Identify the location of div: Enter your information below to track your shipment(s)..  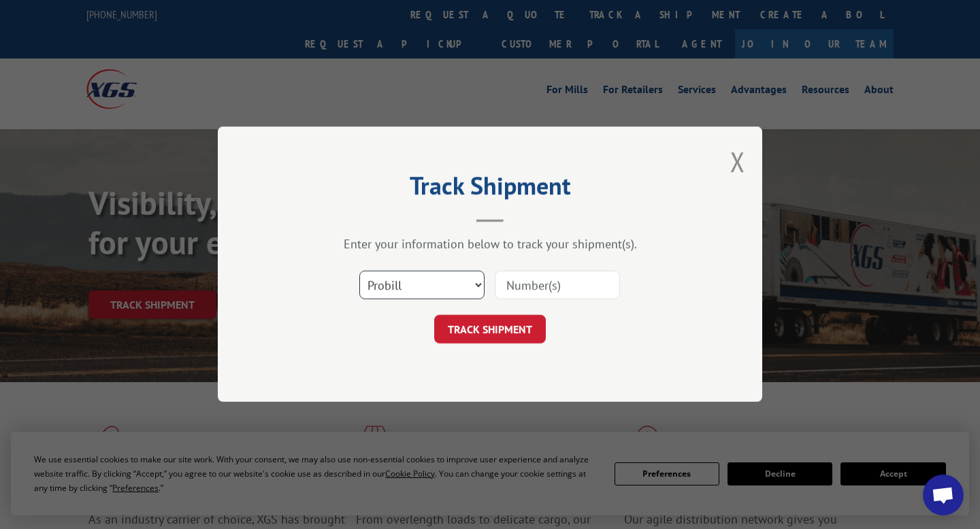
(490, 244).